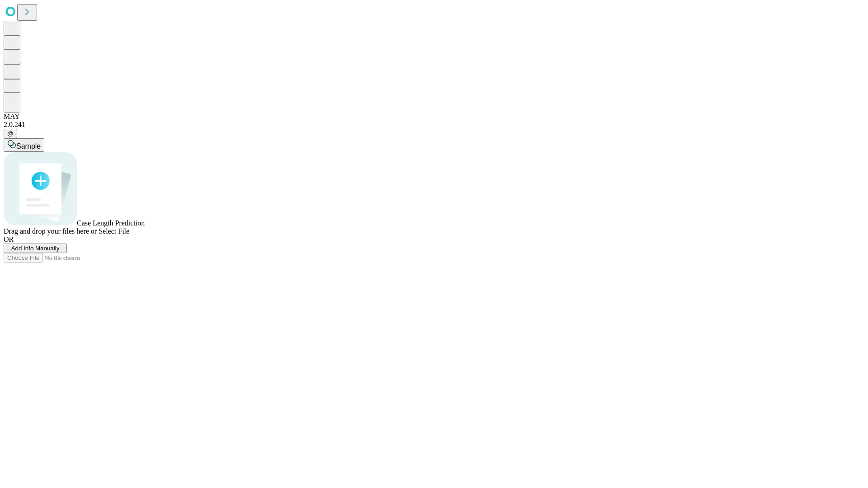 The width and height of the screenshot is (868, 488). I want to click on span: Add Info Manually, so click(35, 248).